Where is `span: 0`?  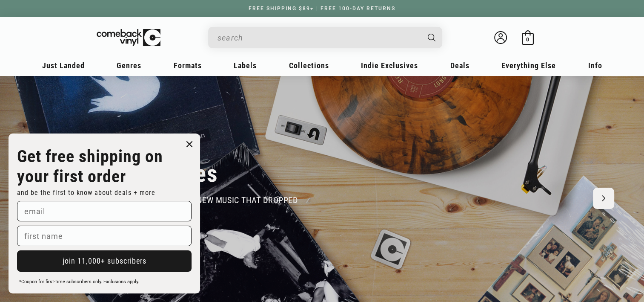 span: 0 is located at coordinates (527, 39).